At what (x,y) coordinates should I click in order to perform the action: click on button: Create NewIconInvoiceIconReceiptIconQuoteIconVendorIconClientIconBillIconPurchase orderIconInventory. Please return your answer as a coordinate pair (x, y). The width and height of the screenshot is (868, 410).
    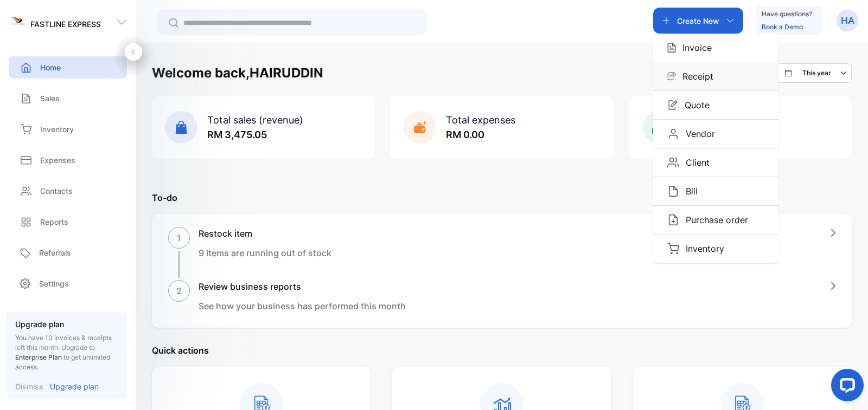
    Looking at the image, I should click on (698, 20).